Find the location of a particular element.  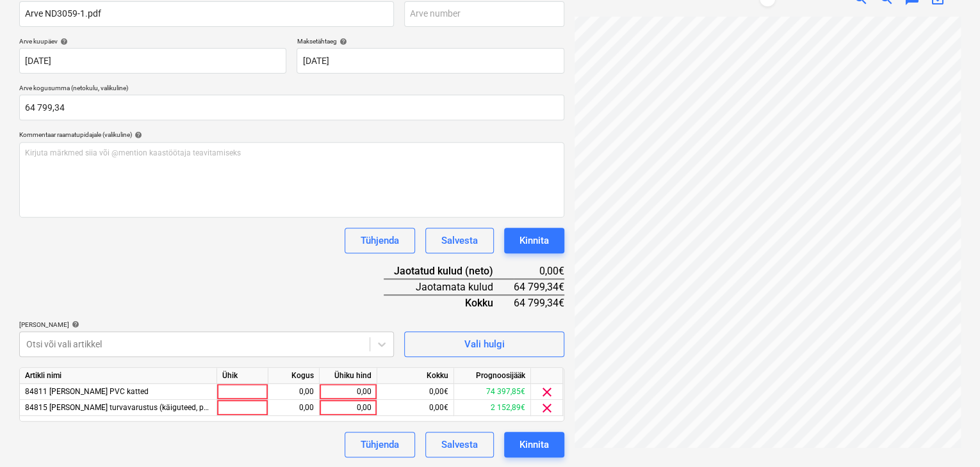

div: Vestlusvidin is located at coordinates (948, 437).